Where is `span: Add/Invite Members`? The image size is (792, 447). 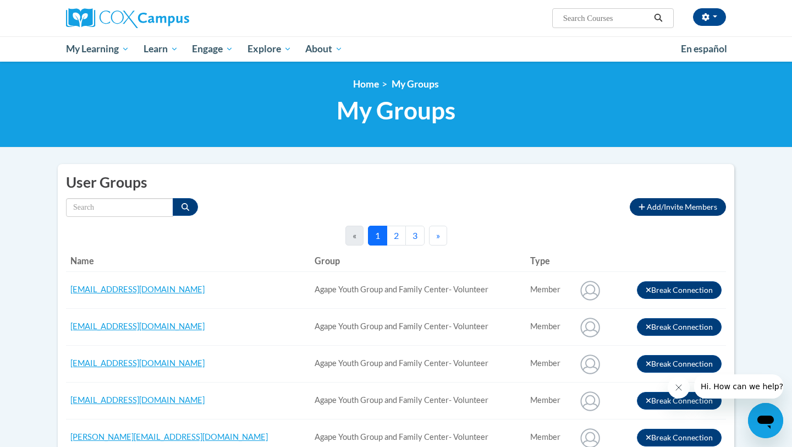
span: Add/Invite Members is located at coordinates (682, 206).